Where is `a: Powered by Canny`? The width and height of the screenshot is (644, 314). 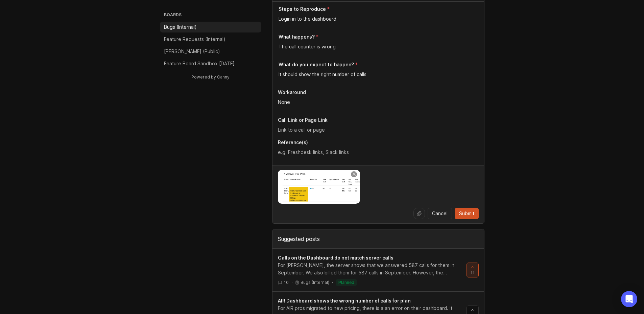
a: Powered by Canny is located at coordinates (210, 77).